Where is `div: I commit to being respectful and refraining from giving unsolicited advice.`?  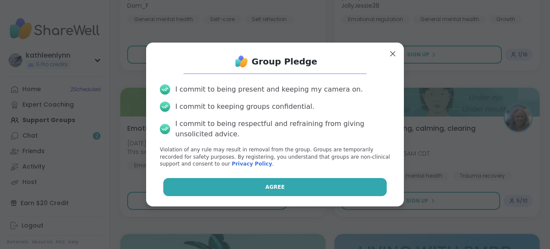 div: I commit to being respectful and refraining from giving unsolicited advice. is located at coordinates (283, 129).